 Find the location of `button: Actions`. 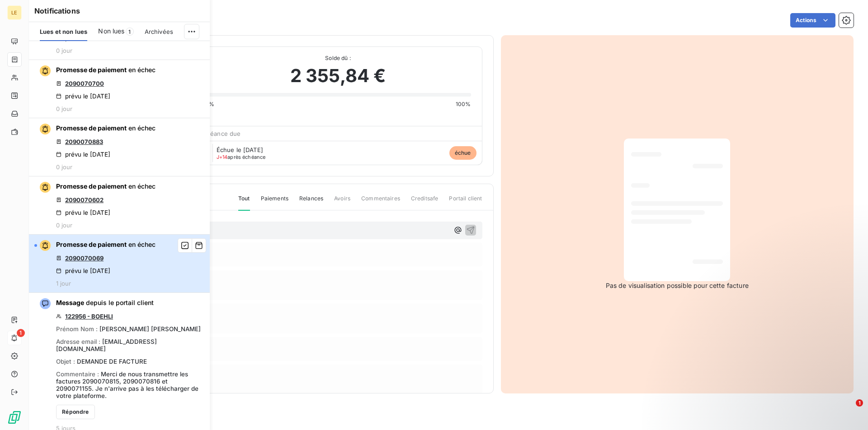

button: Actions is located at coordinates (812, 20).